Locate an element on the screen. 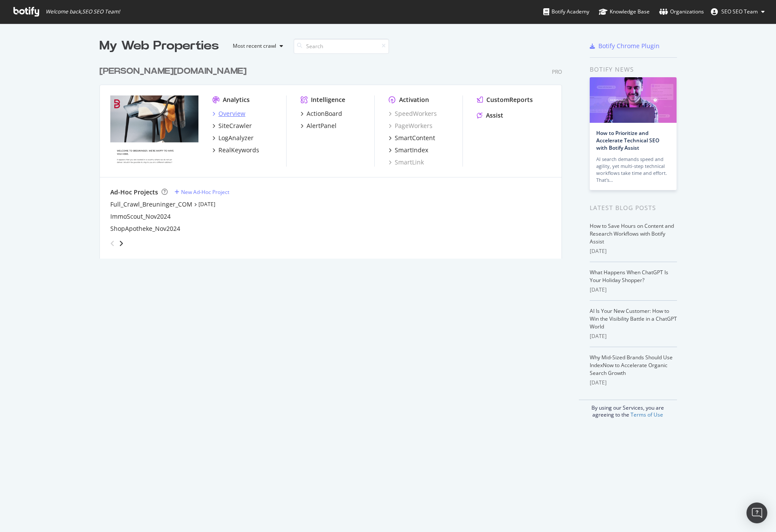  div: Organizations is located at coordinates (681, 12).